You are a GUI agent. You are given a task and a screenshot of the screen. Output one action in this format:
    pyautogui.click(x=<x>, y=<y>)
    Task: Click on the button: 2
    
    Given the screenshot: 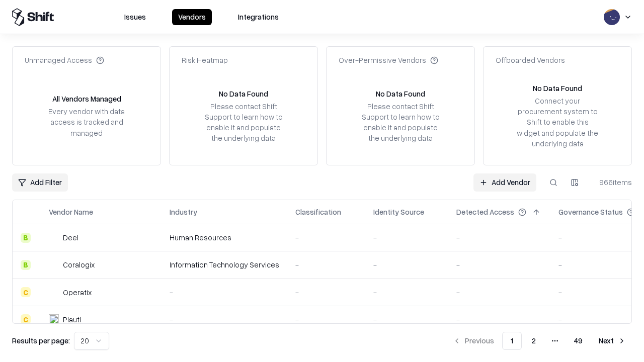 What is the action you would take?
    pyautogui.click(x=534, y=341)
    